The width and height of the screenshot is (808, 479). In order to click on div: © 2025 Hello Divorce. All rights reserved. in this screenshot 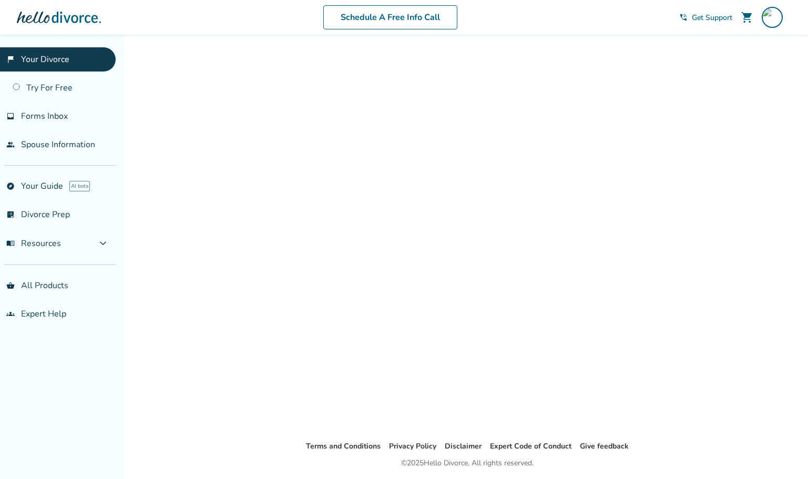, I will do `click(468, 463)`.